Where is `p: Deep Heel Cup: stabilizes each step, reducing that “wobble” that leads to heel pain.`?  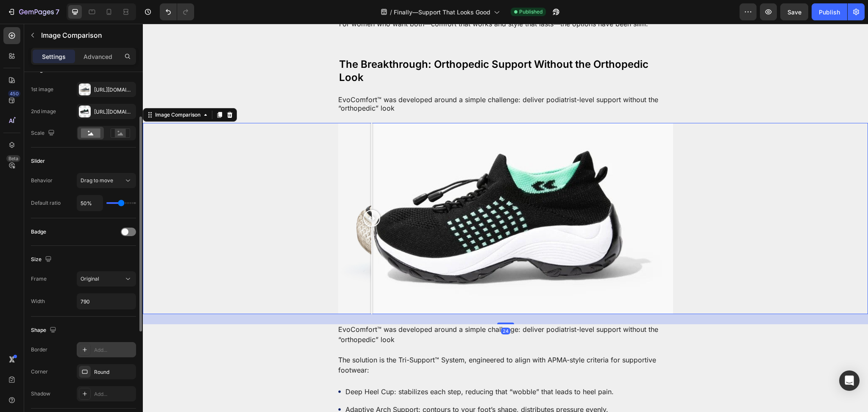 p: Deep Heel Cup: stabilizes each step, reducing that “wobble” that leads to heel pain. is located at coordinates (355, 367).